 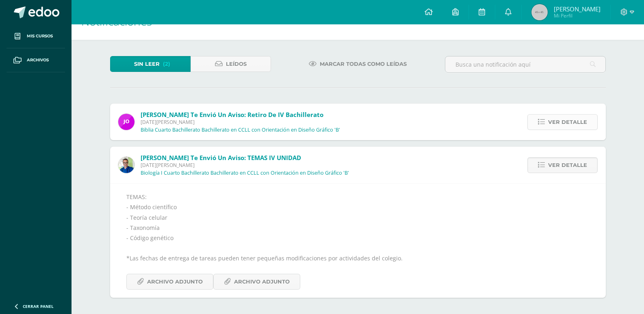 What do you see at coordinates (36, 36) in the screenshot?
I see `a: Mis cursos` at bounding box center [36, 36].